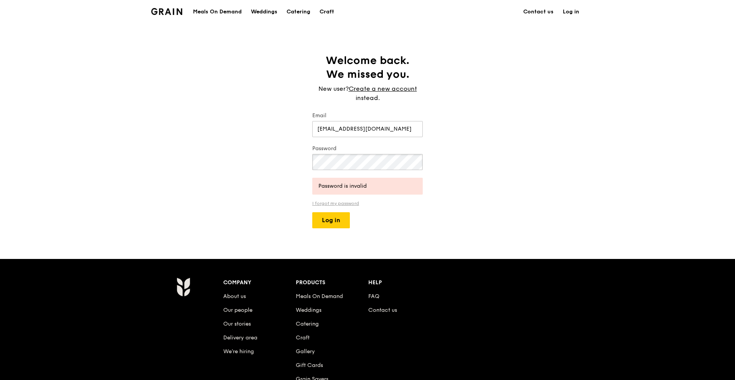 The height and width of the screenshot is (380, 735). What do you see at coordinates (332, 283) in the screenshot?
I see `div: Products` at bounding box center [332, 283].